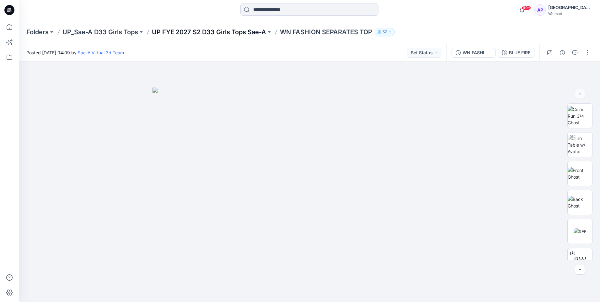 The image size is (600, 302). I want to click on button: BLUE FIRE, so click(516, 53).